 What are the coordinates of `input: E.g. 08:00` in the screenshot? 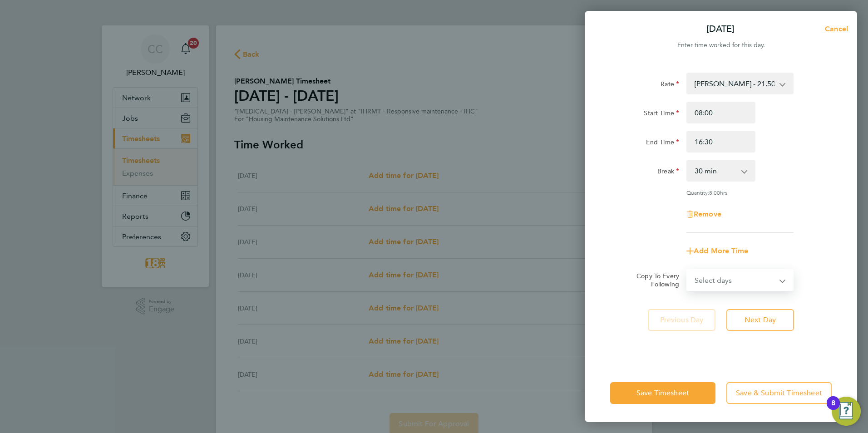 It's located at (721, 112).